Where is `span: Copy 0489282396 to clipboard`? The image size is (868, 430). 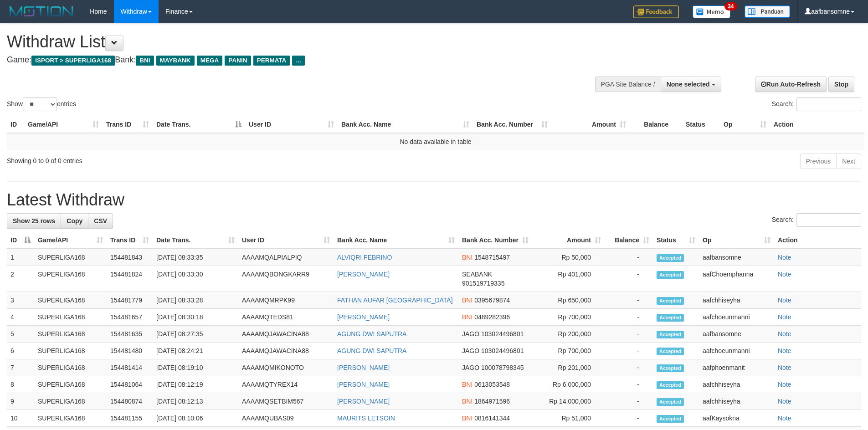
span: Copy 0489282396 to clipboard is located at coordinates (492, 317).